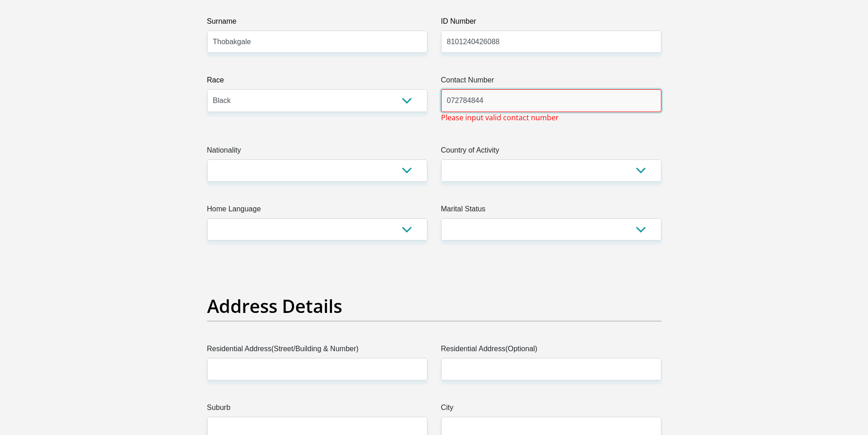  Describe the element at coordinates (317, 153) in the screenshot. I see `label: Nationality` at that location.